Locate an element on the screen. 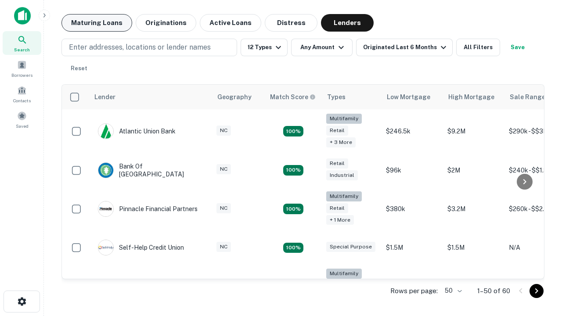 Image resolution: width=562 pixels, height=316 pixels. a: Contacts is located at coordinates (22, 94).